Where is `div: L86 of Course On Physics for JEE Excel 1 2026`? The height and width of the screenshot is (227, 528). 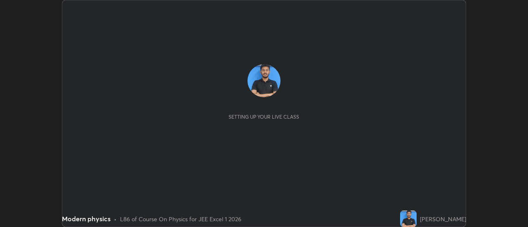 div: L86 of Course On Physics for JEE Excel 1 2026 is located at coordinates (181, 219).